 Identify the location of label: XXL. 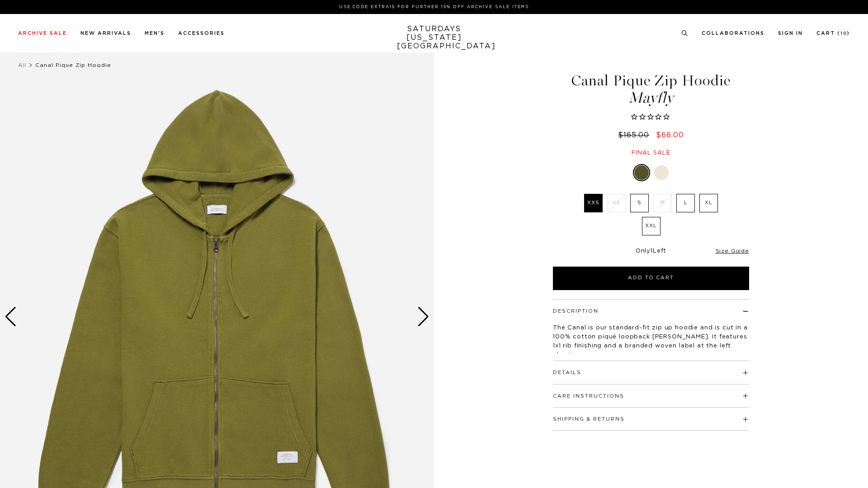
(651, 226).